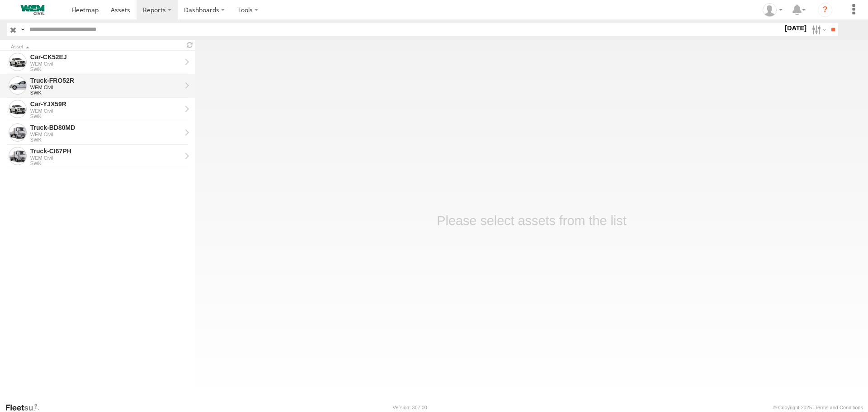 This screenshot has height=412, width=868. What do you see at coordinates (410, 407) in the screenshot?
I see `div: Version: 307.00` at bounding box center [410, 407].